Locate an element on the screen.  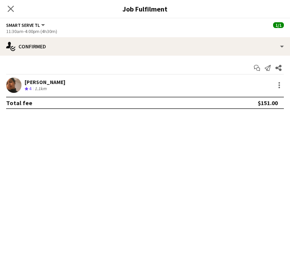
div: 1.1km is located at coordinates (40, 89).